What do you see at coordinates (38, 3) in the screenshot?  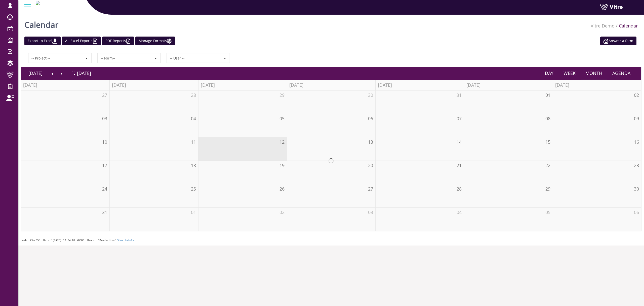 I see `img: Logo-Web.png` at bounding box center [38, 3].